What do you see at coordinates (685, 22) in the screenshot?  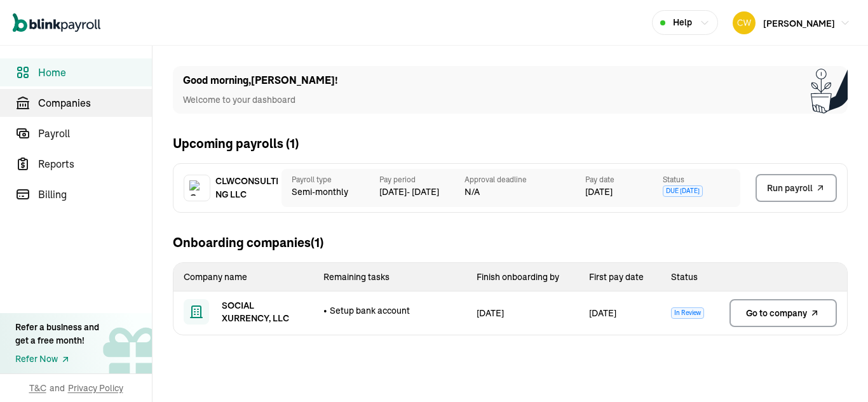 I see `button: Help` at bounding box center [685, 22].